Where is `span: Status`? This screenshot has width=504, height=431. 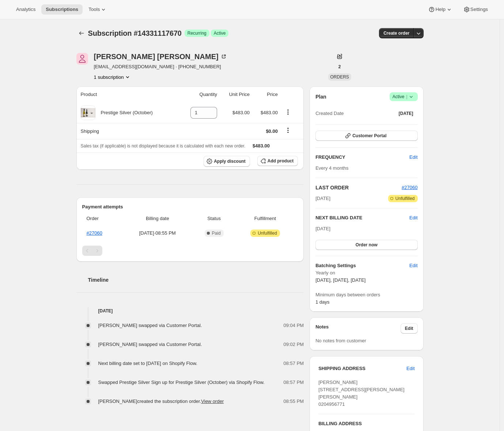
span: Status is located at coordinates (214, 218).